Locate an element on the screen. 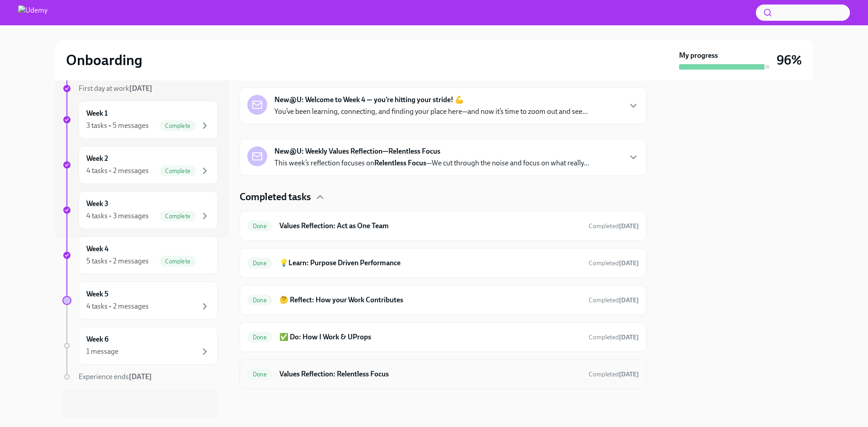  h3: 96% is located at coordinates (789, 60).